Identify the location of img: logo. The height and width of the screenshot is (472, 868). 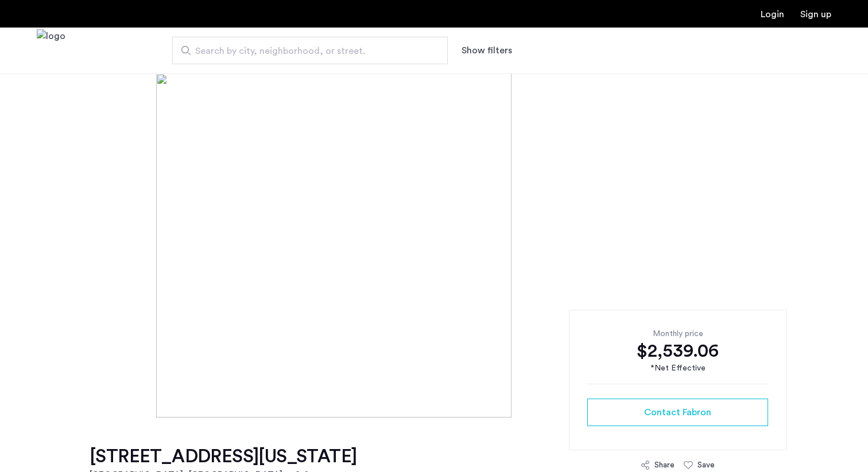
(51, 50).